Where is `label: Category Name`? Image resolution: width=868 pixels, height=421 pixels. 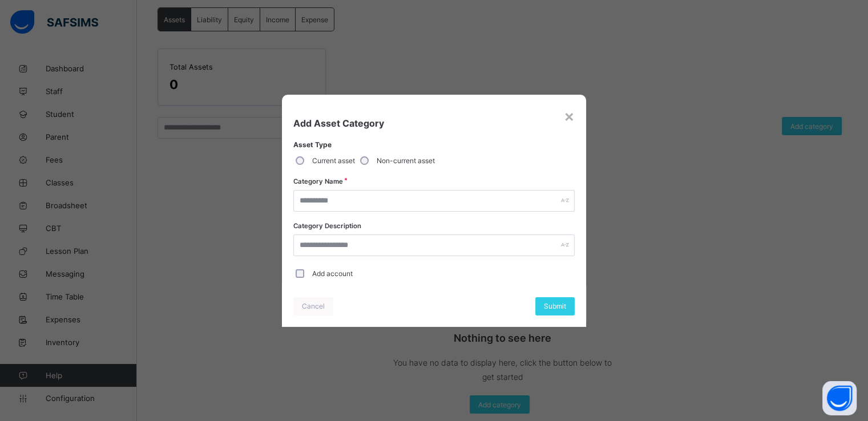
label: Category Name is located at coordinates (318, 182).